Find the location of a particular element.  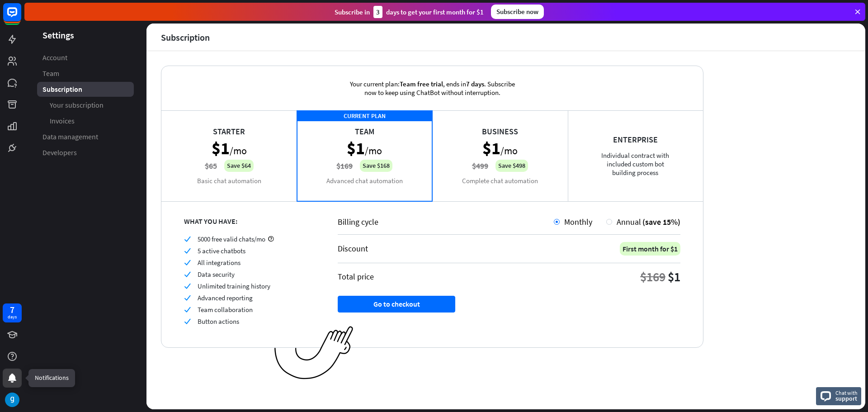

span: Data security is located at coordinates (217, 274).